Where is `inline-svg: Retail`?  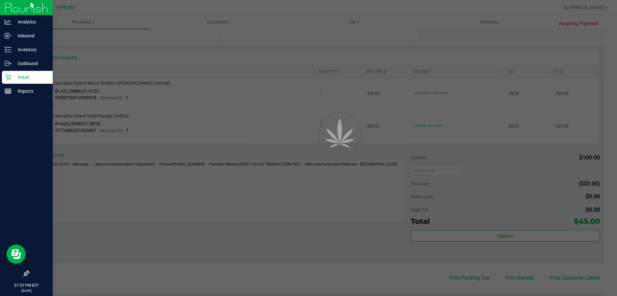 inline-svg: Retail is located at coordinates (8, 77).